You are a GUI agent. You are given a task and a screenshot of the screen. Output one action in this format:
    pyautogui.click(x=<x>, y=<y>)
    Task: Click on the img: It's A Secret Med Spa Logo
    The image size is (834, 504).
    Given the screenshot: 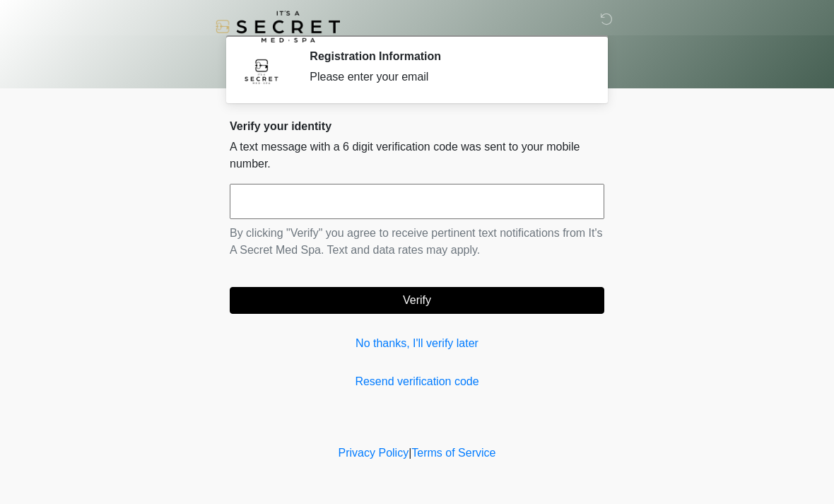 What is the action you would take?
    pyautogui.click(x=278, y=26)
    